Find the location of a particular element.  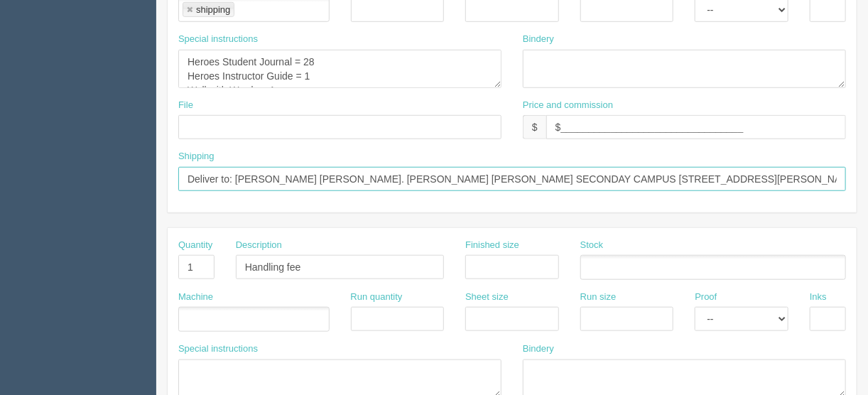

label: Machine is located at coordinates (195, 297).